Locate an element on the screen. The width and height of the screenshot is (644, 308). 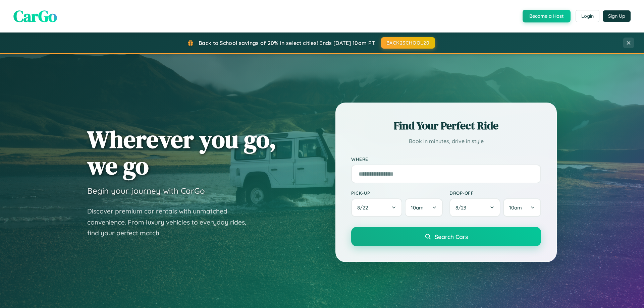
span: 8 / 22 is located at coordinates (364, 208).